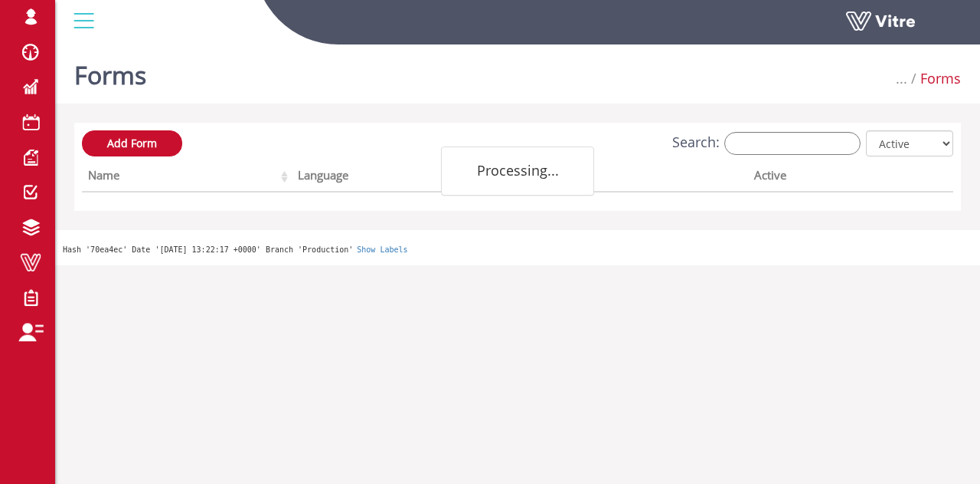  What do you see at coordinates (634, 178) in the screenshot?
I see `th: Company` at bounding box center [634, 178].